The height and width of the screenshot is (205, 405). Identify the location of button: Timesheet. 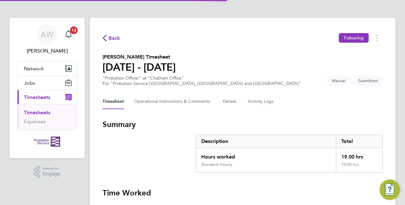
(113, 102).